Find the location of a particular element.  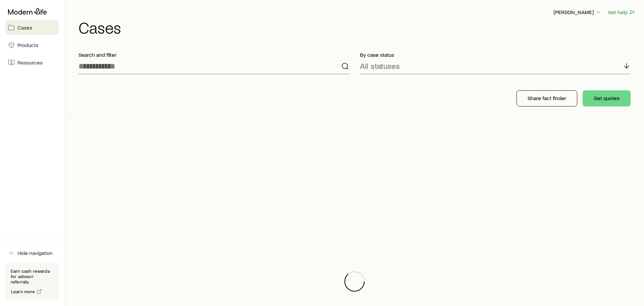

p: Search and filter is located at coordinates (214, 55).